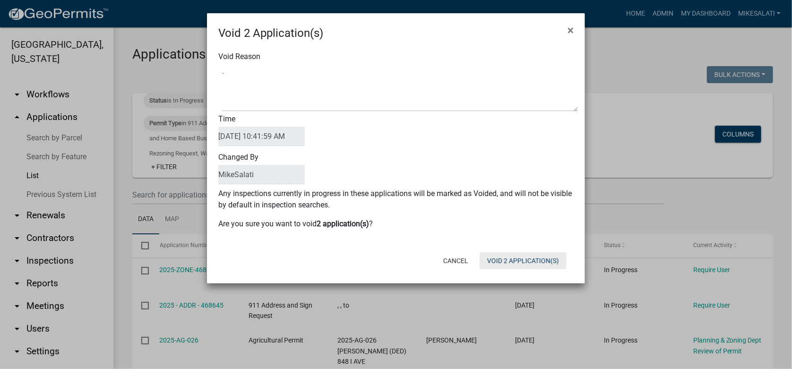  What do you see at coordinates (261, 130) in the screenshot?
I see `label: Time` at bounding box center [261, 130].